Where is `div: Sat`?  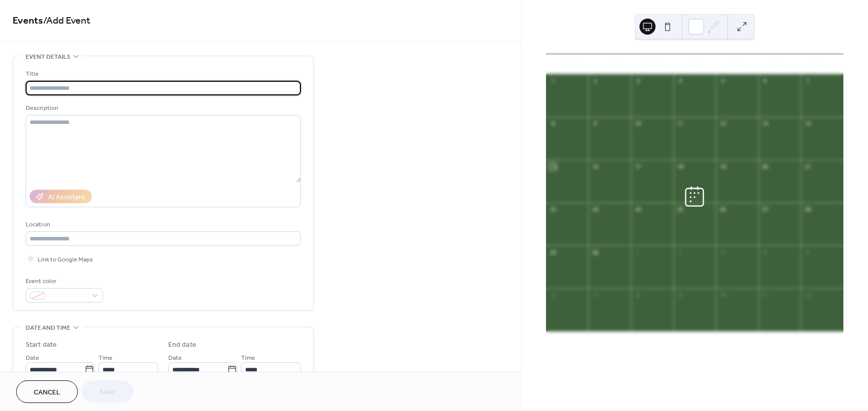 div: Sat is located at coordinates (775, 64).